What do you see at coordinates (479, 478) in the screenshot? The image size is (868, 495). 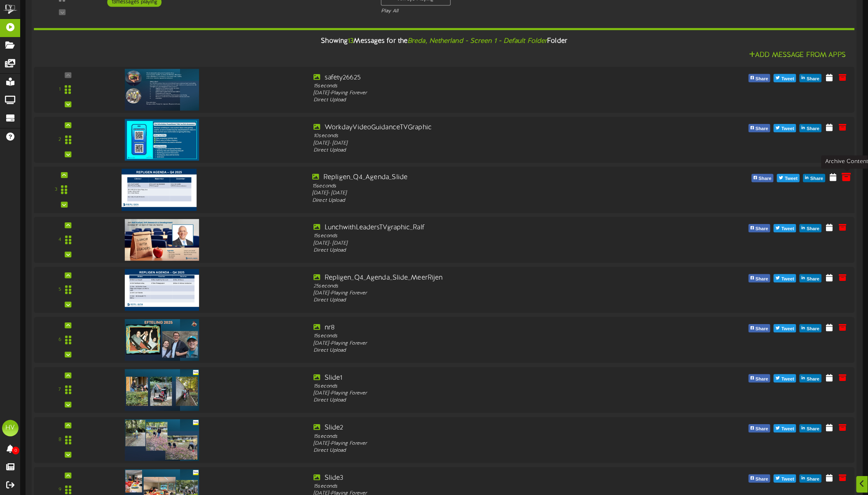 I see `div: Slide3` at bounding box center [479, 478].